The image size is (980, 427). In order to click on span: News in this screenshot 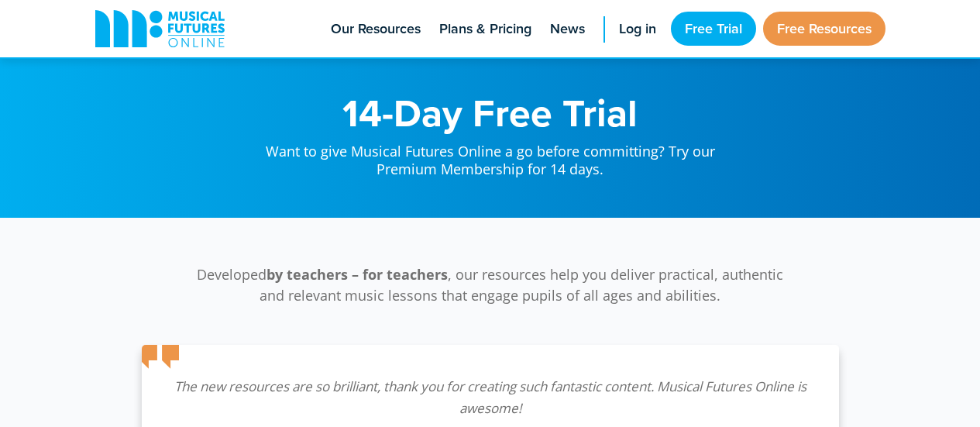, I will do `click(567, 29)`.